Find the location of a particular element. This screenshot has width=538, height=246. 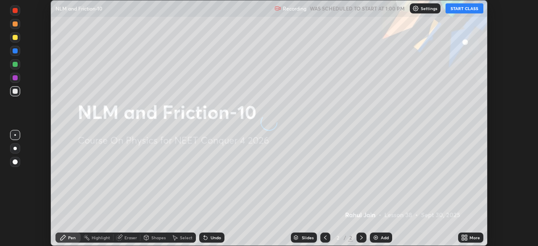

div: Pen is located at coordinates (72, 237).